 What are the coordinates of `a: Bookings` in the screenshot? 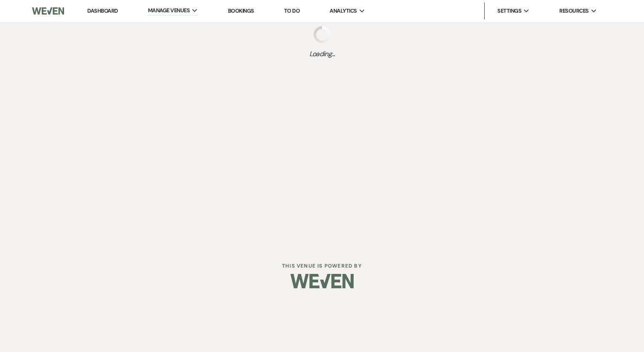 It's located at (241, 11).